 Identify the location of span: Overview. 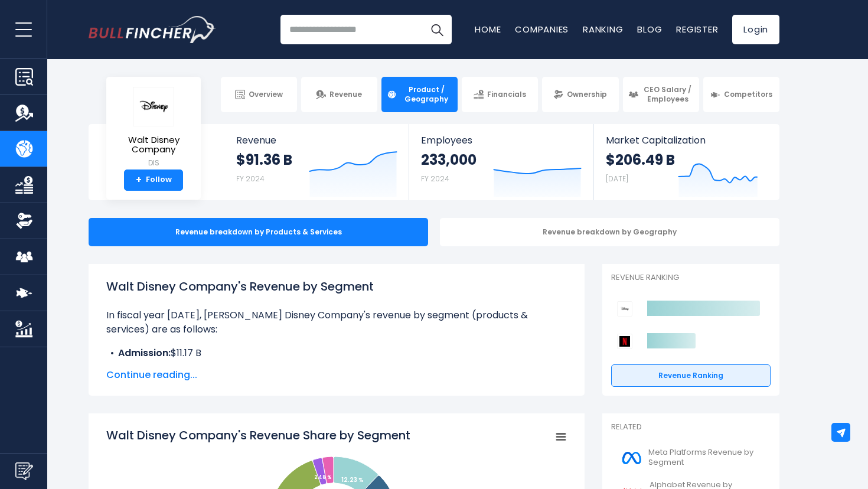
(266, 94).